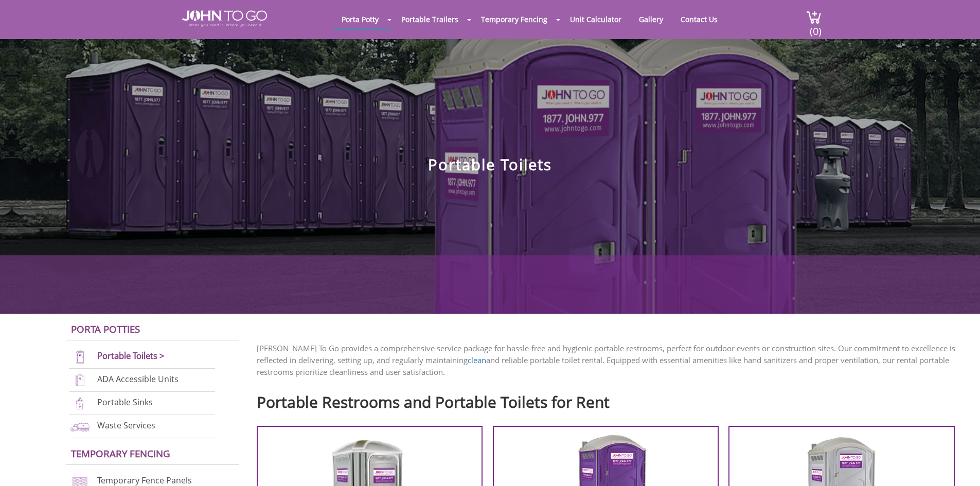  What do you see at coordinates (477, 360) in the screenshot?
I see `a: clean` at bounding box center [477, 360].